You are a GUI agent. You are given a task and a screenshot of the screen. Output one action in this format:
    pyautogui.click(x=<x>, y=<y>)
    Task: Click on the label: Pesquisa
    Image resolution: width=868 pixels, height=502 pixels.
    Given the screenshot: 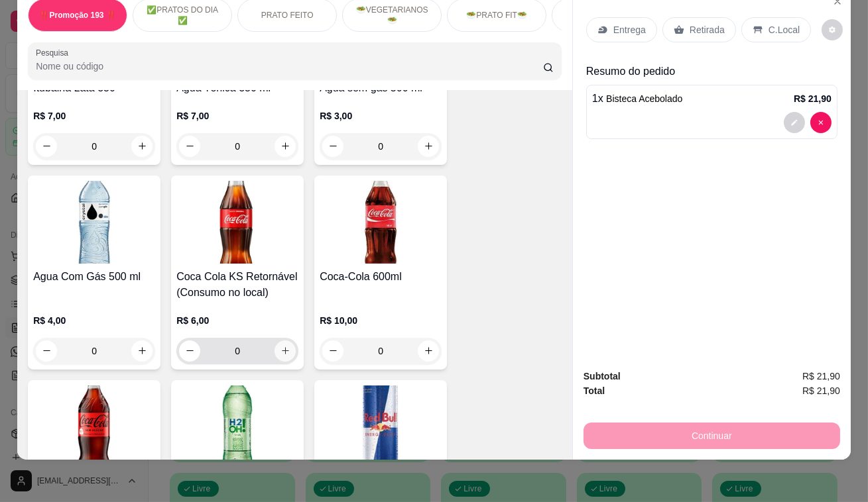 What is the action you would take?
    pyautogui.click(x=55, y=53)
    